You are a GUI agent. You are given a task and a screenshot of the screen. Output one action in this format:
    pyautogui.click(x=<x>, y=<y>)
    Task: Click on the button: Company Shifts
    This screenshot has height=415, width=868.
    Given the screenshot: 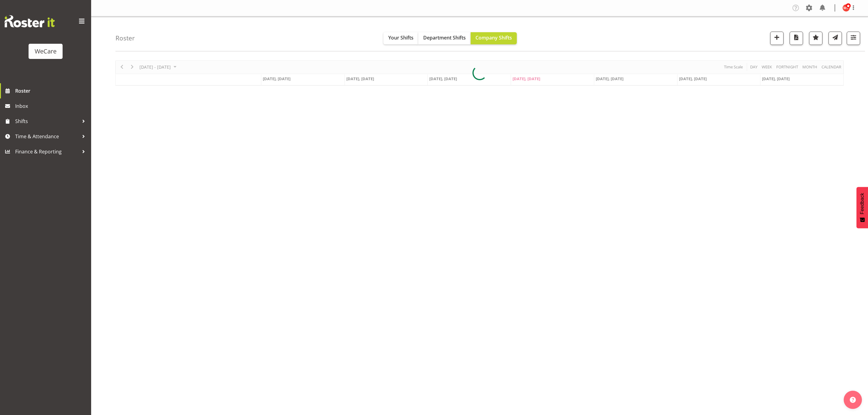 What is the action you would take?
    pyautogui.click(x=494, y=38)
    